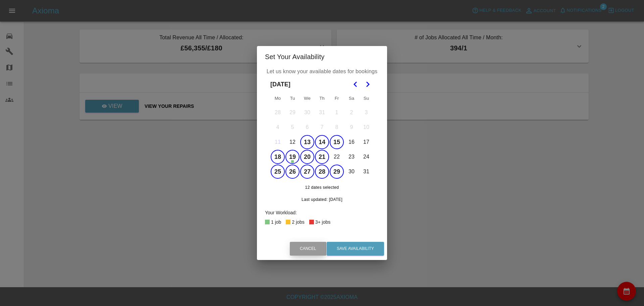  Describe the element at coordinates (322, 72) in the screenshot. I see `p: Let us know your available dates for bookings` at that location.